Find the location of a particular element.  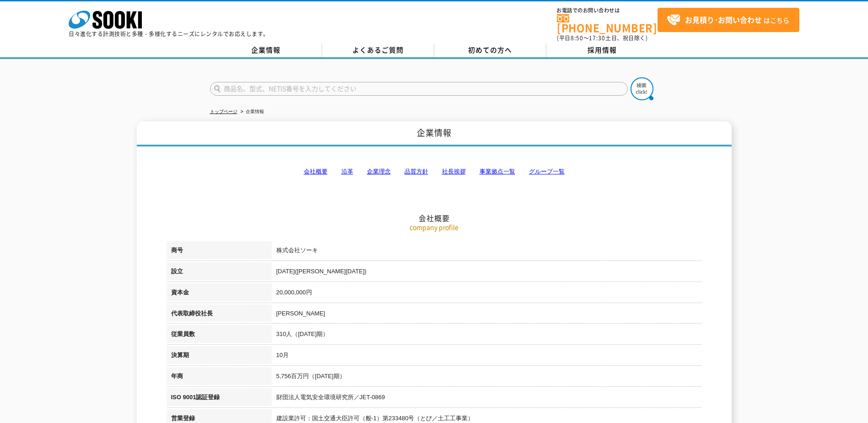

span: 8:50 is located at coordinates (577, 38).